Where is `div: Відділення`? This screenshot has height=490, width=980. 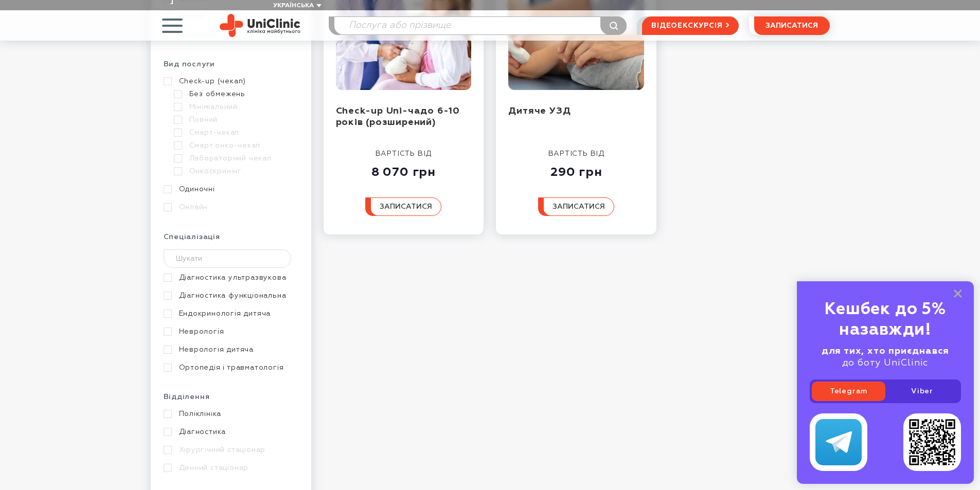
div: Відділення is located at coordinates (231, 401).